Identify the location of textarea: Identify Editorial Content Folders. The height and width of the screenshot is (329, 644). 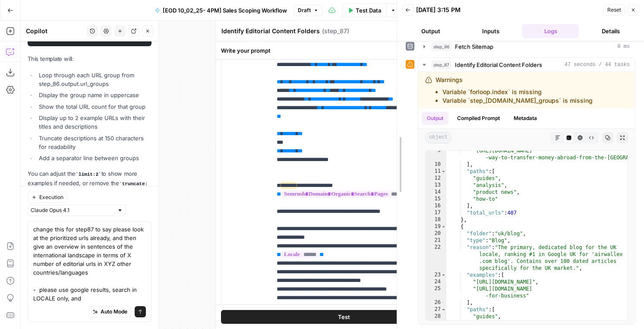
(270, 31).